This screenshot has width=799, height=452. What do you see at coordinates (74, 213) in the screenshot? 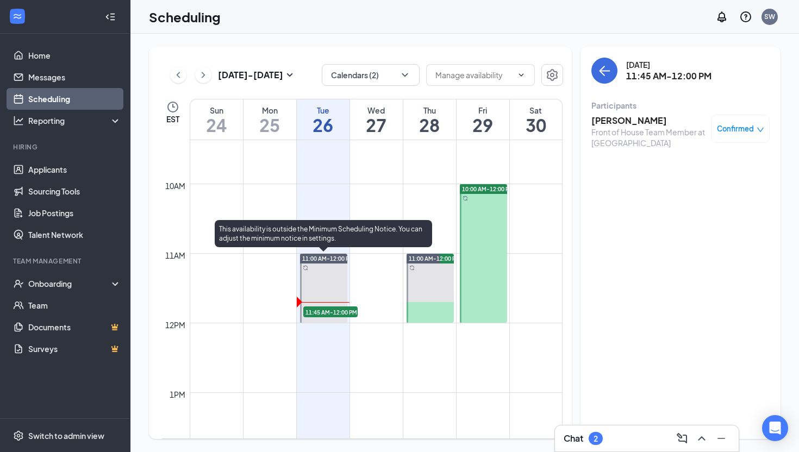
I see `a: Job Postings` at bounding box center [74, 213].